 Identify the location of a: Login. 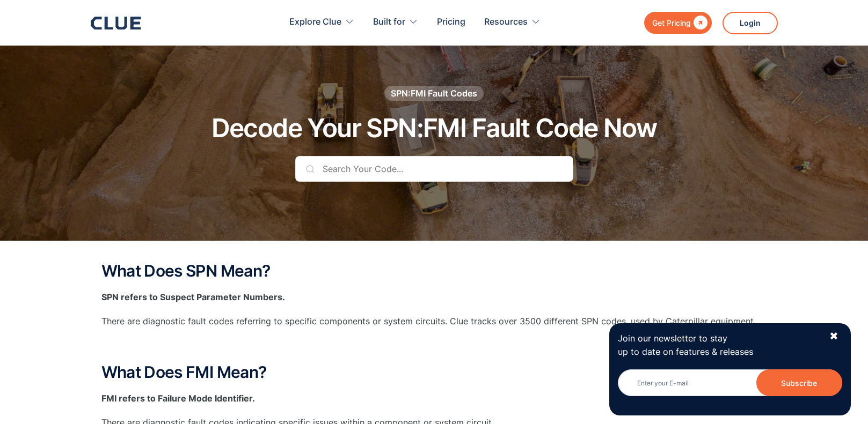
(750, 23).